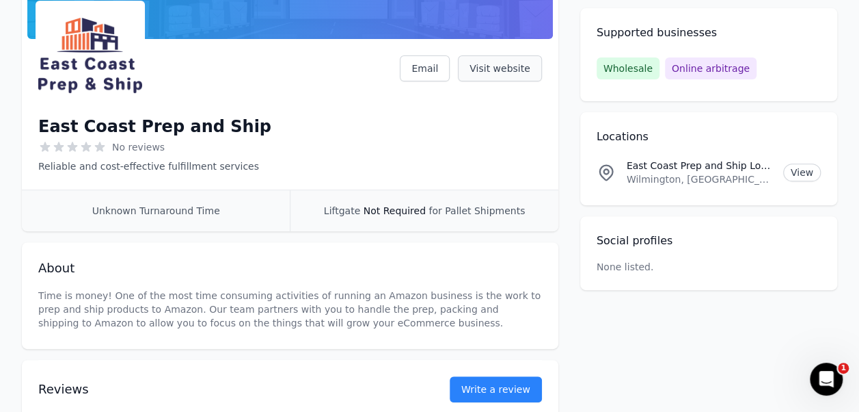 This screenshot has height=412, width=859. What do you see at coordinates (802, 172) in the screenshot?
I see `a: View` at bounding box center [802, 172].